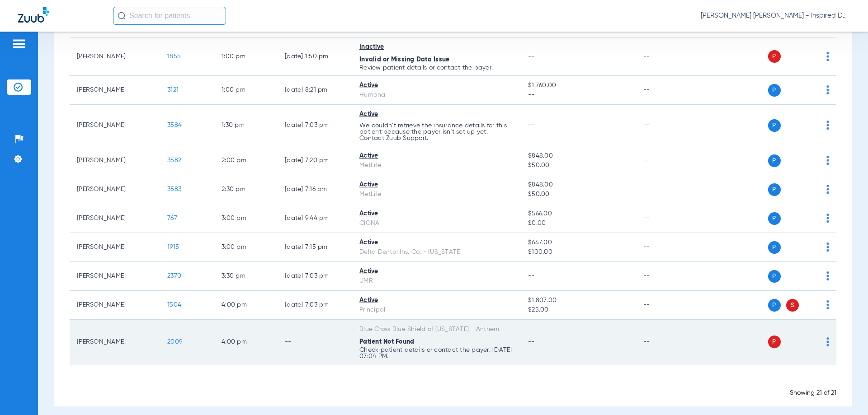 Image resolution: width=868 pixels, height=415 pixels. What do you see at coordinates (436, 310) in the screenshot?
I see `div: Principal` at bounding box center [436, 310].